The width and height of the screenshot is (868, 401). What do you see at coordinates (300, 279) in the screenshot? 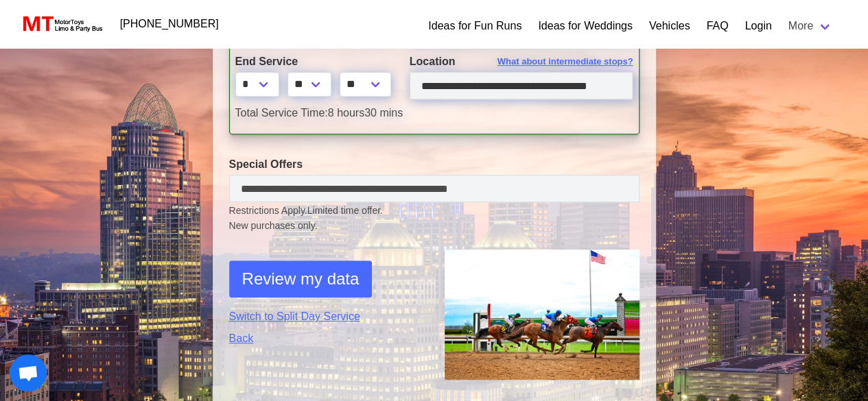
I see `span: Review my data` at bounding box center [300, 279].